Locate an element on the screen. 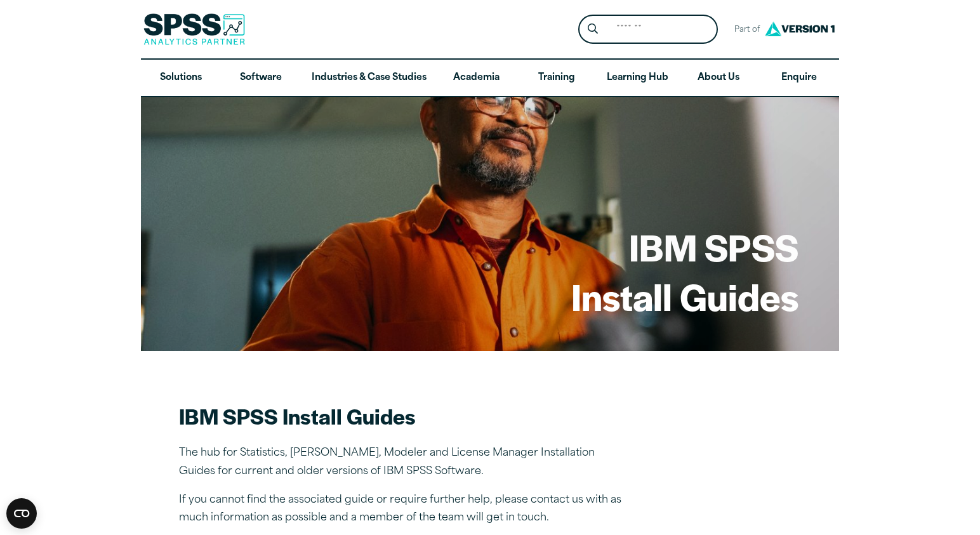  a: Industries & Case Studies is located at coordinates (369, 78).